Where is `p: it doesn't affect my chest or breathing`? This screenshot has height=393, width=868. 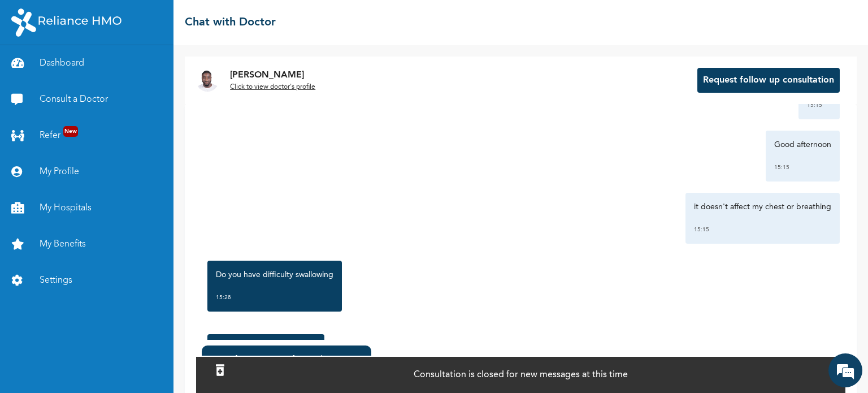 p: it doesn't affect my chest or breathing is located at coordinates (763, 207).